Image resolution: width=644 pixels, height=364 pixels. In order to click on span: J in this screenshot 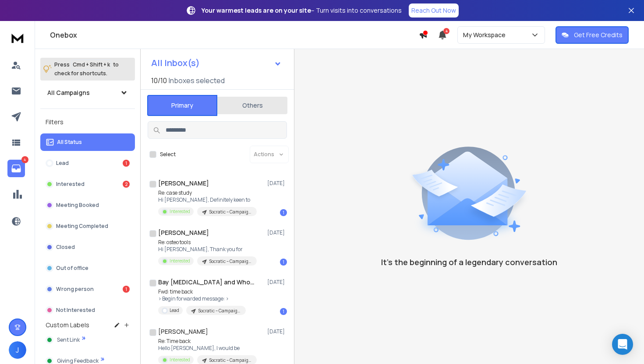, I will do `click(18, 350)`.